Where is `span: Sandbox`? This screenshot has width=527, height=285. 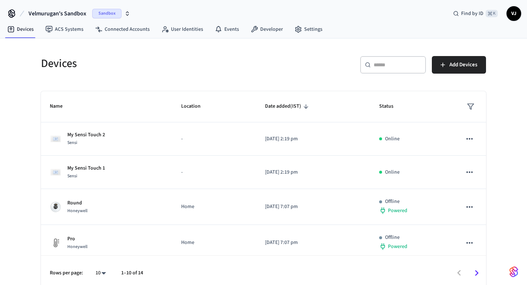
span: Sandbox is located at coordinates (107, 14).